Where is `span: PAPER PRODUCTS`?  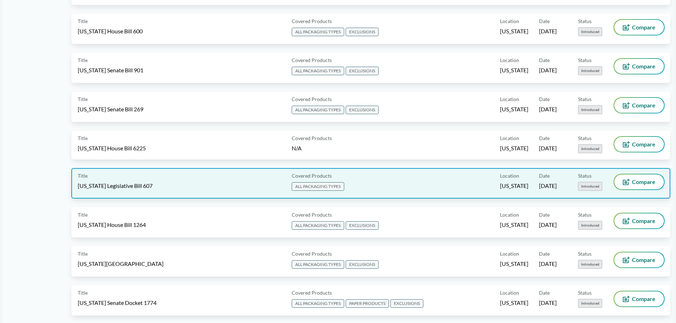 span: PAPER PRODUCTS is located at coordinates (367, 304).